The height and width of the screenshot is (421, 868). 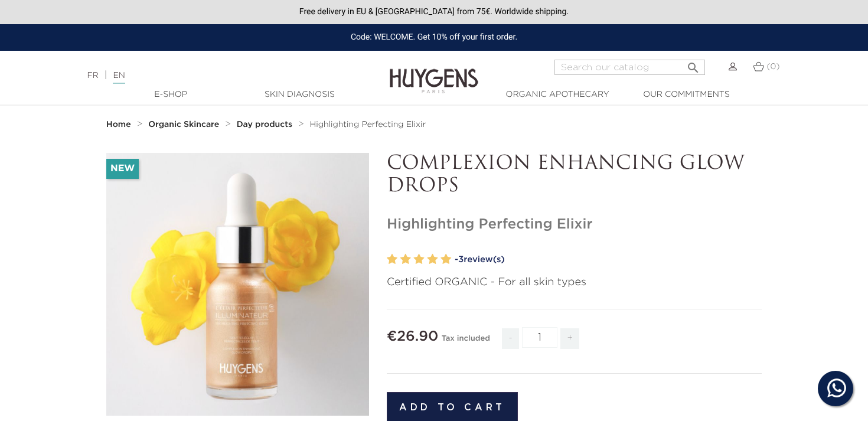 What do you see at coordinates (183, 125) in the screenshot?
I see `strong: Organic Skincare` at bounding box center [183, 125].